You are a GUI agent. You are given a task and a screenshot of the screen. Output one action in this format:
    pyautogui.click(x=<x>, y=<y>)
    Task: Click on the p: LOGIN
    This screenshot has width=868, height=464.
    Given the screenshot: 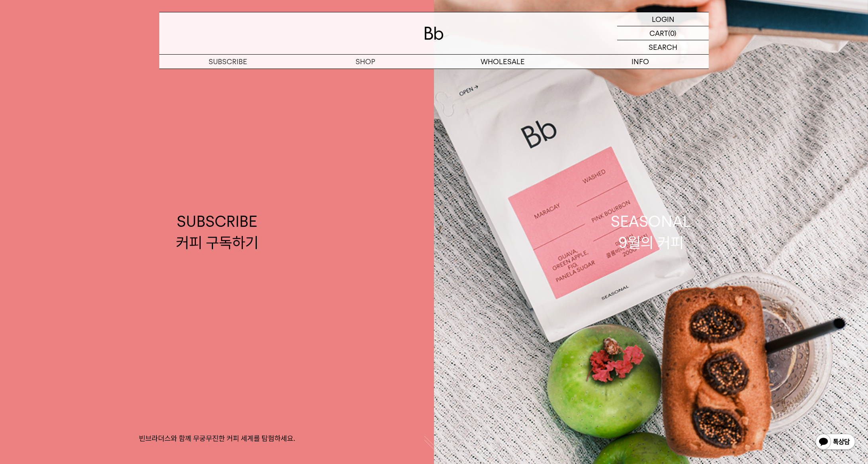 What is the action you would take?
    pyautogui.click(x=663, y=19)
    